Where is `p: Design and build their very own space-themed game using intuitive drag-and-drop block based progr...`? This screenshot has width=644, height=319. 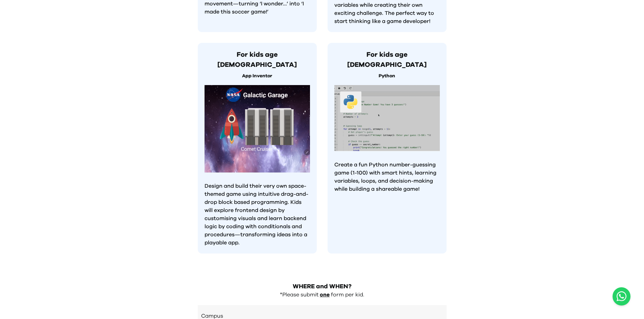 p: Design and build their very own space-themed game using intuitive drag-and-drop block based progr... is located at coordinates (257, 214).